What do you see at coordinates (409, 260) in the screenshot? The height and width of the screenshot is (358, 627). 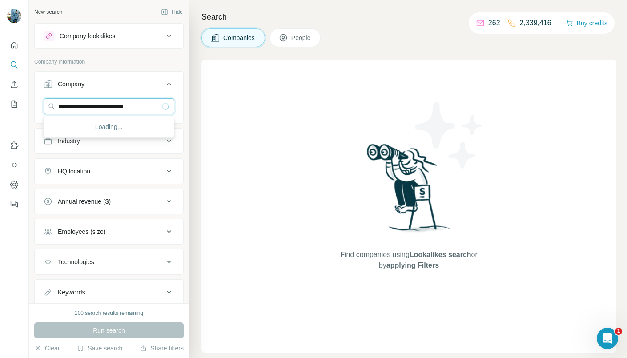 I see `span: Find companies using or by` at bounding box center [409, 260].